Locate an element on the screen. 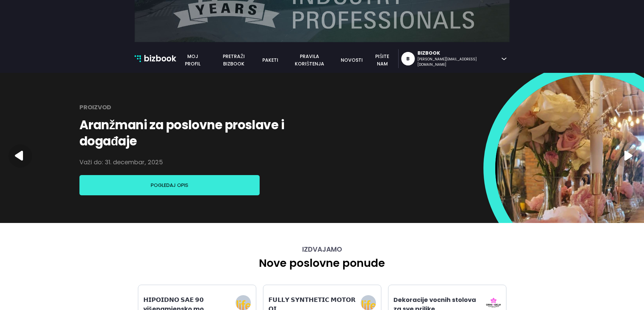 The height and width of the screenshot is (310, 644). button: Pogledaj opis is located at coordinates (169, 185).